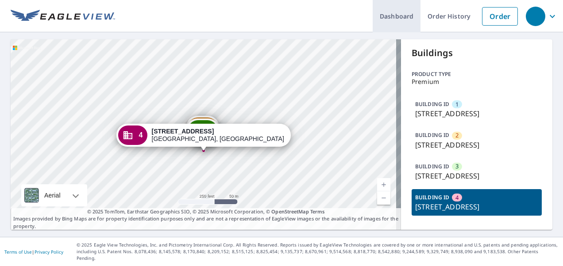  What do you see at coordinates (49, 252) in the screenshot?
I see `a: Privacy Policy` at bounding box center [49, 252].